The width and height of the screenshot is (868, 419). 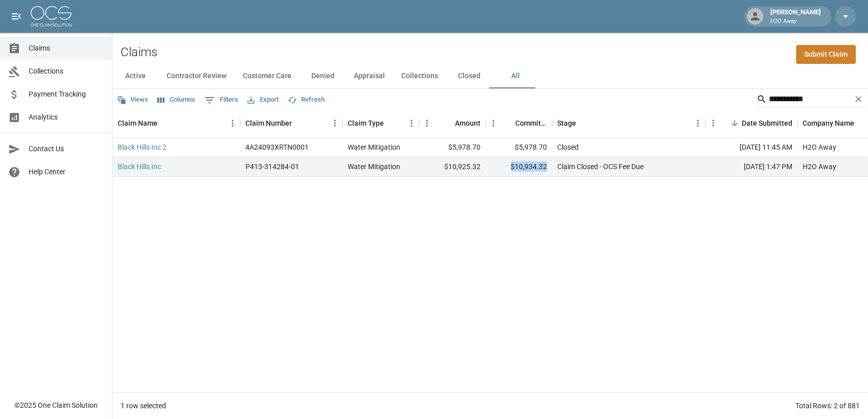 What do you see at coordinates (197, 76) in the screenshot?
I see `button: Contractor Review` at bounding box center [197, 76].